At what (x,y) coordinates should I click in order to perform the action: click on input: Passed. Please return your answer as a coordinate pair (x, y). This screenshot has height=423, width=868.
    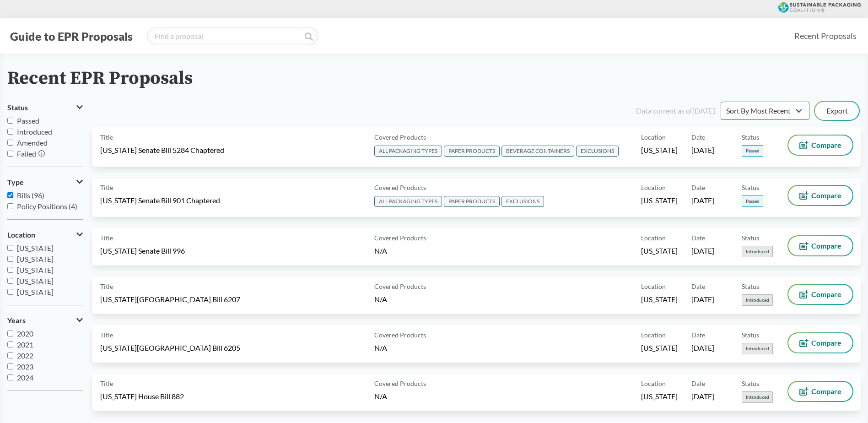
    Looking at the image, I should click on (10, 120).